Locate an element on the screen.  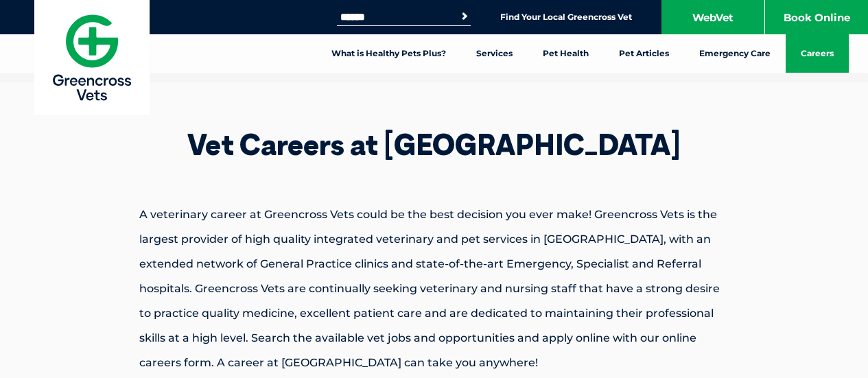
a: Pet Health is located at coordinates (565, 53).